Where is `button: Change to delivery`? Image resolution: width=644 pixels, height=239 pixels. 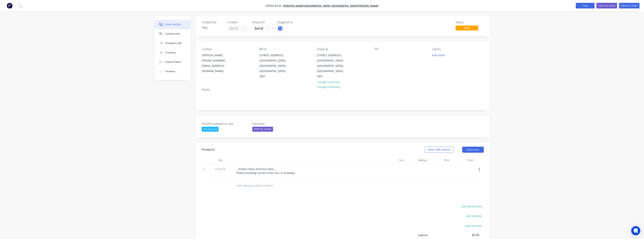 button: Change to delivery is located at coordinates (329, 87).